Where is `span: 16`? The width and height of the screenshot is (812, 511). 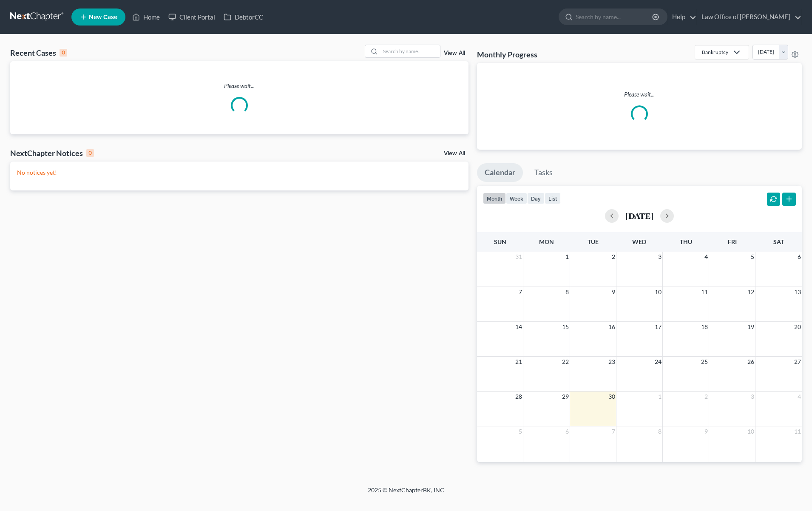 span: 16 is located at coordinates (611, 327).